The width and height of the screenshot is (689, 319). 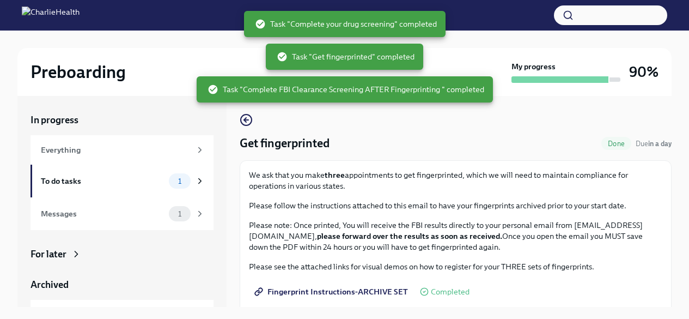 What do you see at coordinates (335, 175) in the screenshot?
I see `strong: three` at bounding box center [335, 175].